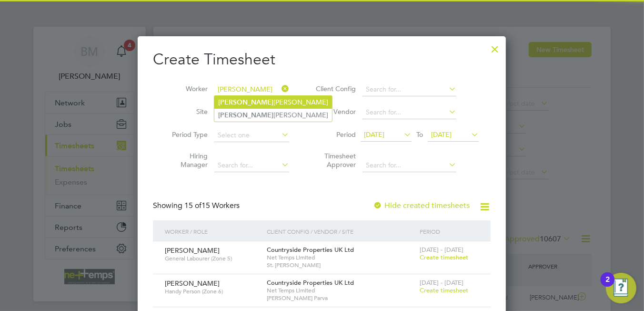 The height and width of the screenshot is (311, 644). What do you see at coordinates (186, 112) in the screenshot?
I see `label: Site` at bounding box center [186, 112].